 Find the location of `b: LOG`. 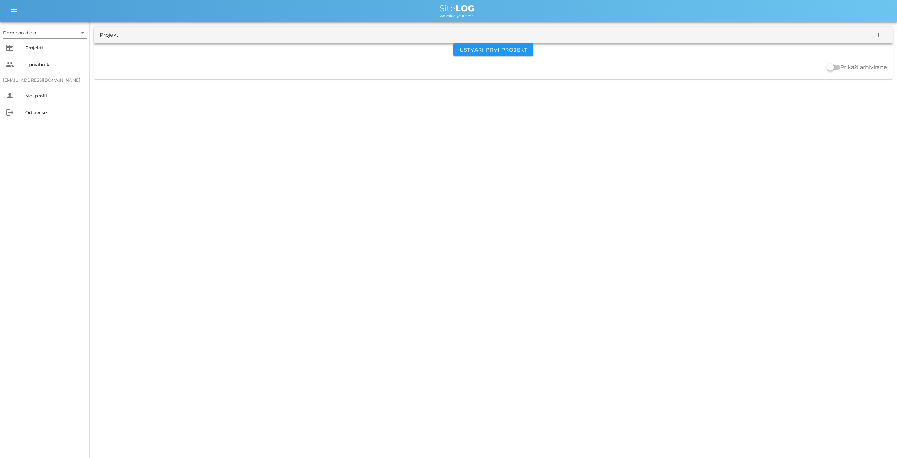

b: LOG is located at coordinates (465, 8).